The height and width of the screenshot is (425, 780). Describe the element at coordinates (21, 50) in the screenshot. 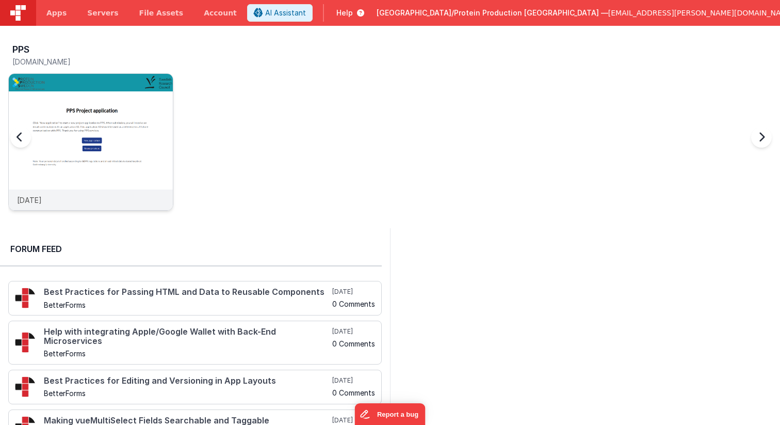

I see `h3: PPS` at that location.